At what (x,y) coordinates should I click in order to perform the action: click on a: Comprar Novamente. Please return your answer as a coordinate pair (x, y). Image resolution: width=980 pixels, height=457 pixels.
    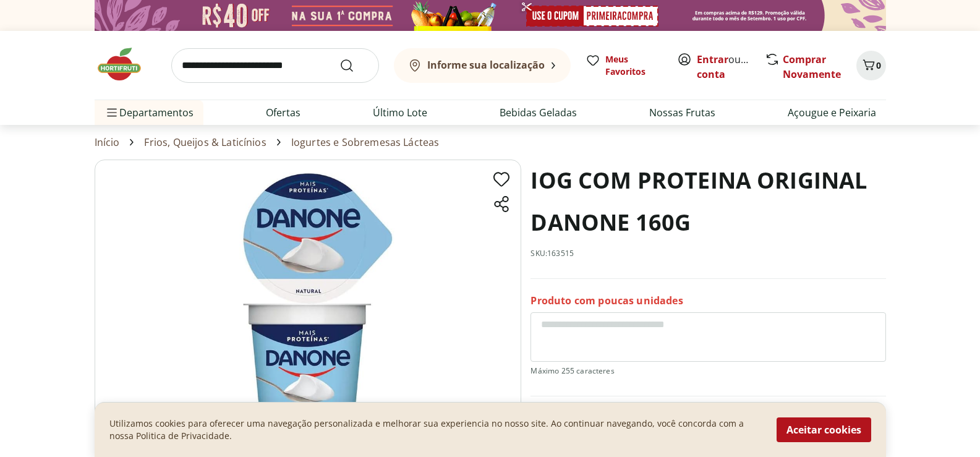
    Looking at the image, I should click on (812, 67).